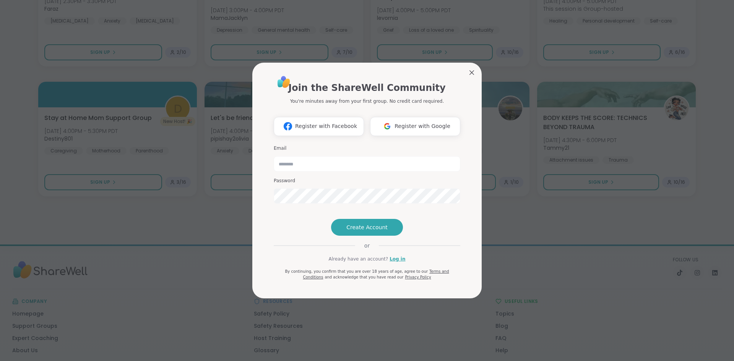 The width and height of the screenshot is (734, 361). I want to click on h3: Password, so click(367, 181).